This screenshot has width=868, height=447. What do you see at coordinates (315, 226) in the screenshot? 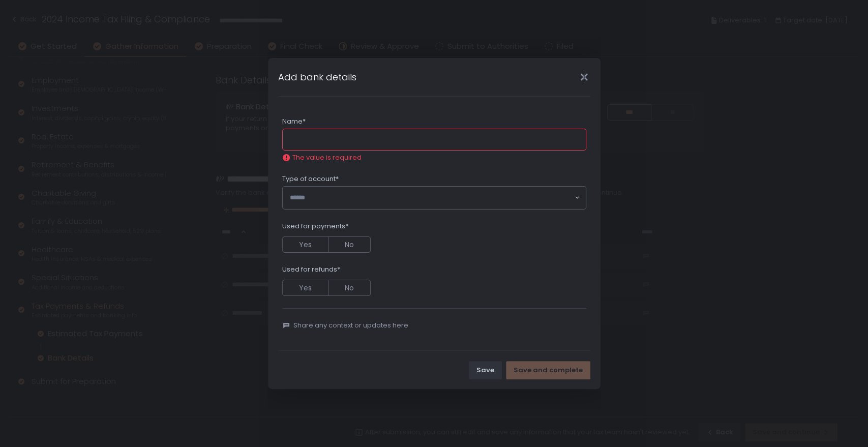
I see `span: Used for payments*` at bounding box center [315, 226].